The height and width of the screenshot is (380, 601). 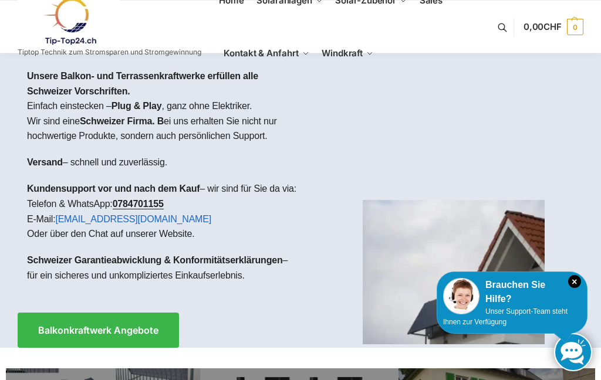 What do you see at coordinates (98, 330) in the screenshot?
I see `span: Balkonkraftwerk Angebote` at bounding box center [98, 330].